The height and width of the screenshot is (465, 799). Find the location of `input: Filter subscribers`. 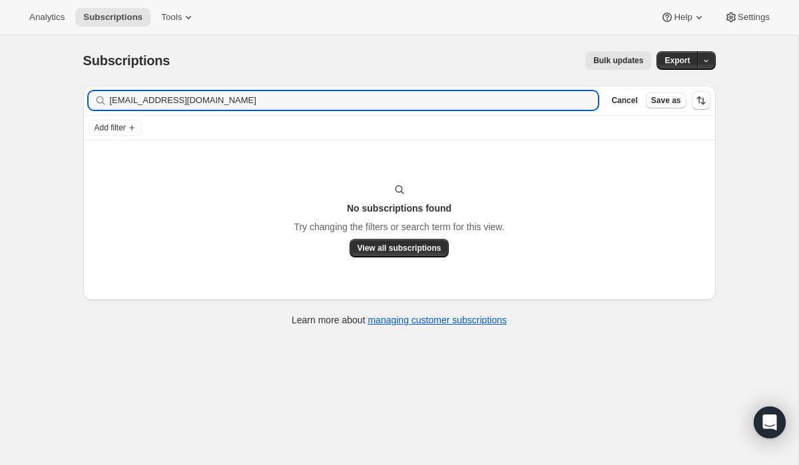

input: Filter subscribers is located at coordinates (354, 100).